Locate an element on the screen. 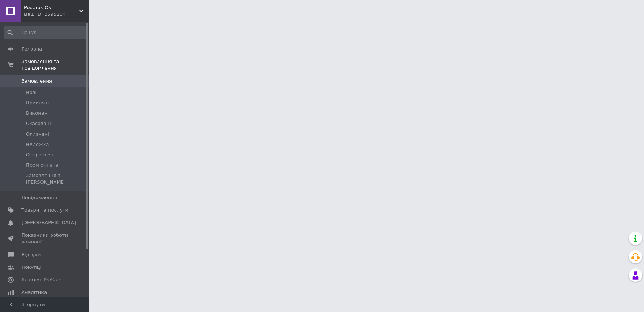 Image resolution: width=644 pixels, height=312 pixels. span: НАложка is located at coordinates (37, 145).